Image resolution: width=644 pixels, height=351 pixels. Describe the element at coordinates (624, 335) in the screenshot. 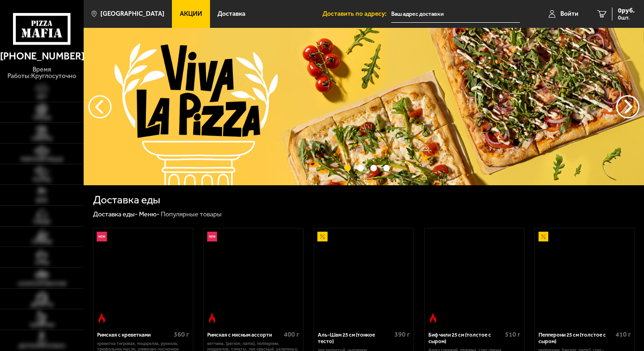

I see `span: 410 г` at that location.